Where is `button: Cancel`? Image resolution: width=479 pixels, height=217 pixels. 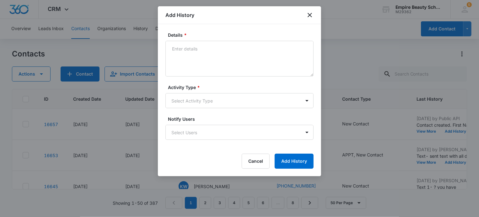 button: Cancel is located at coordinates (255, 161).